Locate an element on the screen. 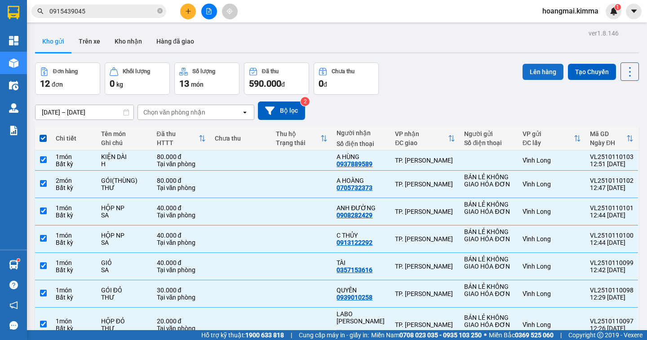 The width and height of the screenshot is (647, 340). span: file-add is located at coordinates (209, 11).